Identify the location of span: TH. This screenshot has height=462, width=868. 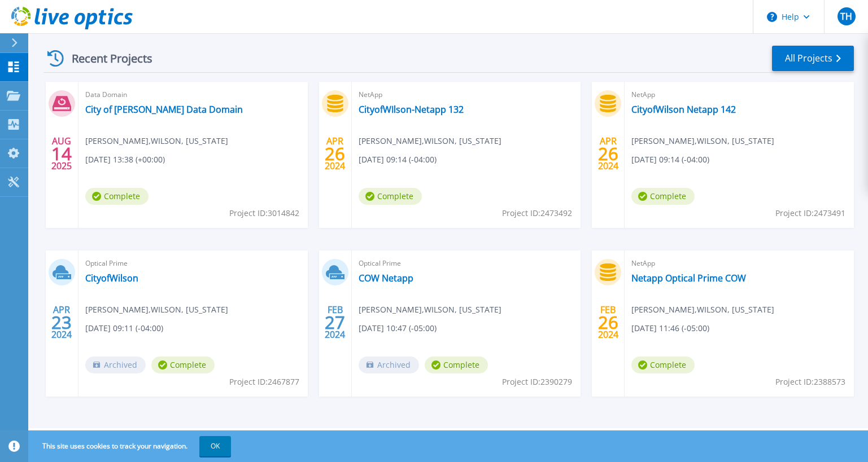
(846, 17).